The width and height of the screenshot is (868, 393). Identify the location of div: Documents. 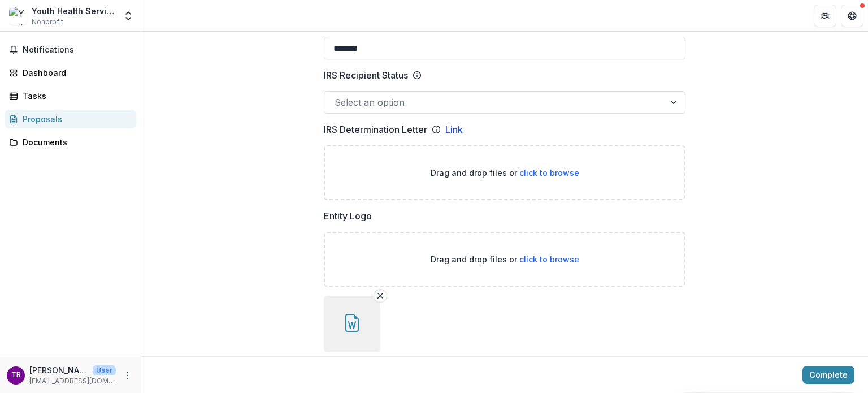
(74, 142).